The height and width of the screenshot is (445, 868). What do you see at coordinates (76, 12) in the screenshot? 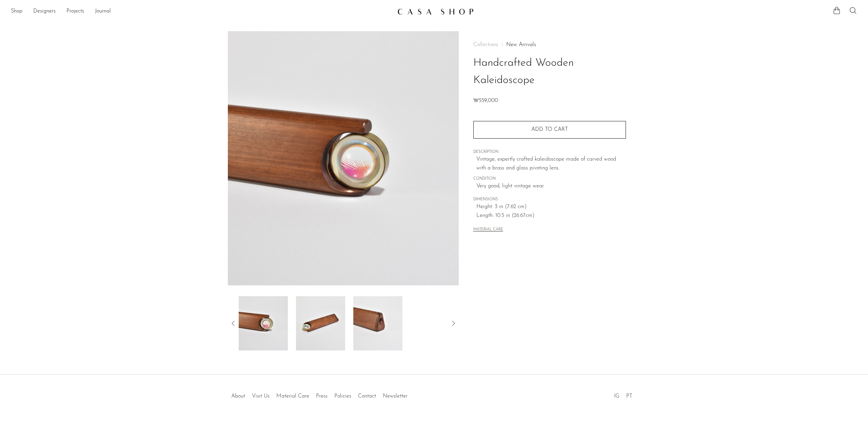
I see `a: Projects` at bounding box center [76, 12].